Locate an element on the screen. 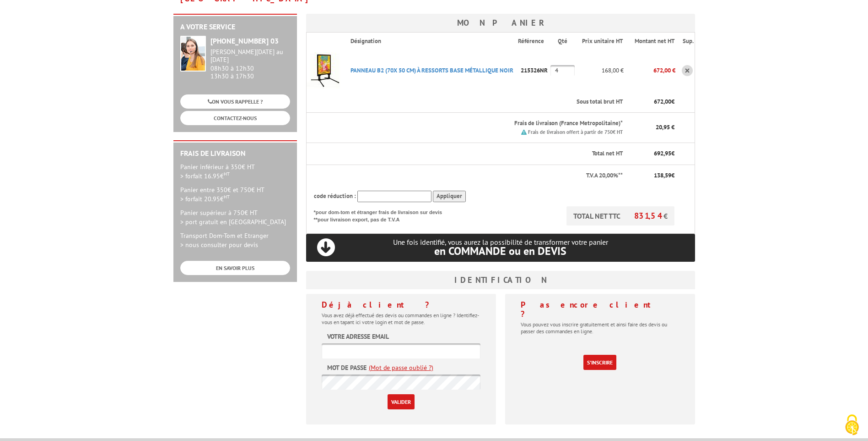  h2: Frais de Livraison is located at coordinates (235, 154).